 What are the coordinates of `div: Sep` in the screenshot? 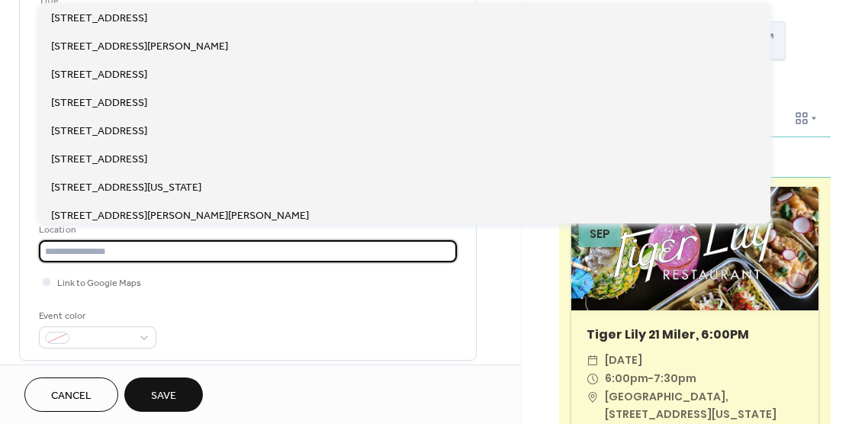 It's located at (599, 234).